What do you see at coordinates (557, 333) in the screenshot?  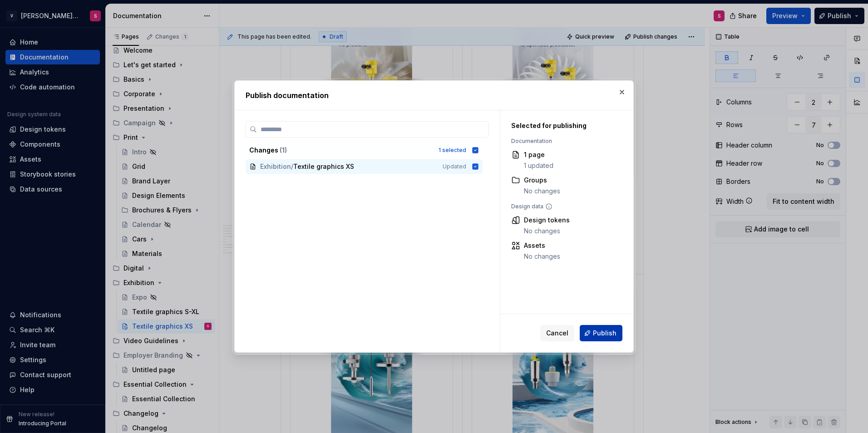 I see `button: Cancel` at bounding box center [557, 333].